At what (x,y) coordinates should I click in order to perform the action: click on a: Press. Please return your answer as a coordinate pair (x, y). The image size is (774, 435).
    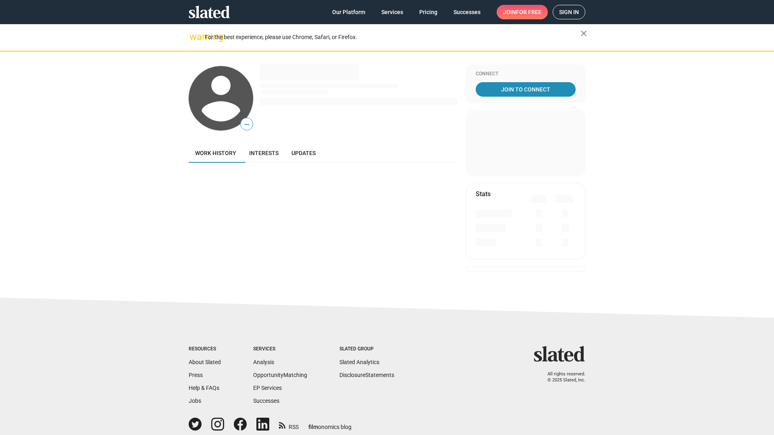
    Looking at the image, I should click on (196, 375).